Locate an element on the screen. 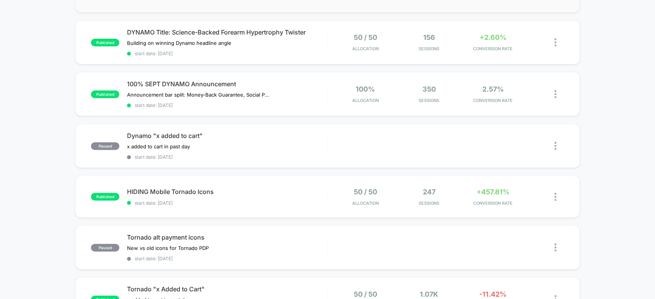  span: Announcement bar split: Money-Back Guarantee, Social Proof, and Strong USP. is located at coordinates (198, 95).